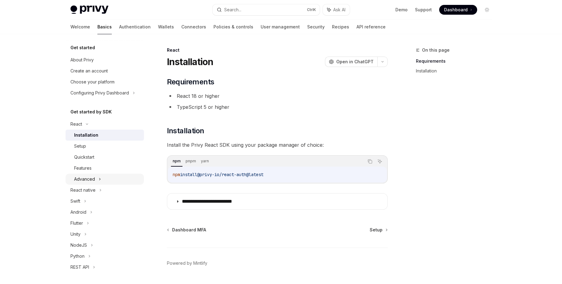 This screenshot has height=284, width=562. I want to click on img: light logo, so click(89, 10).